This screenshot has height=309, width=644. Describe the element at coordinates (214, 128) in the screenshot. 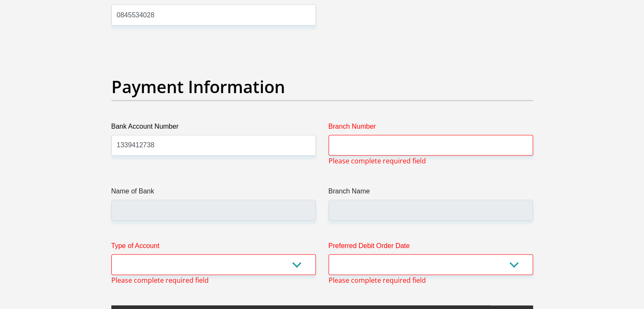

I see `label: Bank Account Number` at that location.